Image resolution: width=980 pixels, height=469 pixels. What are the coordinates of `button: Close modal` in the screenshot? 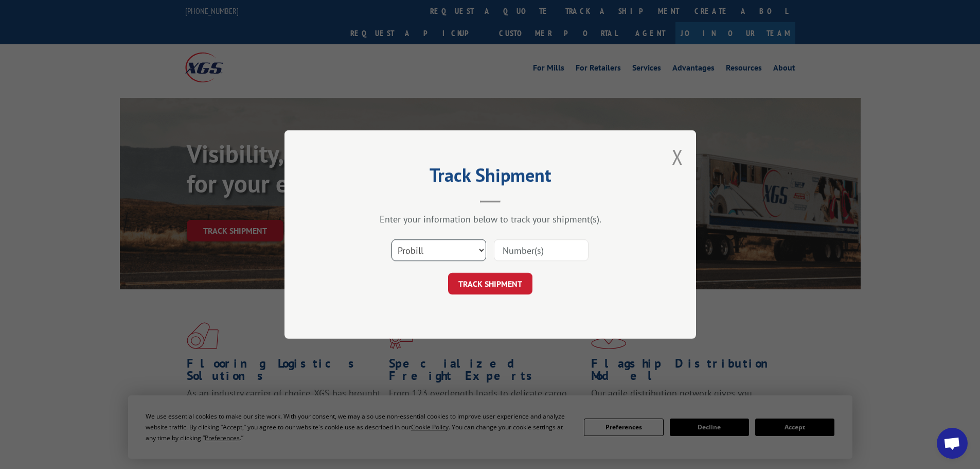 It's located at (677, 156).